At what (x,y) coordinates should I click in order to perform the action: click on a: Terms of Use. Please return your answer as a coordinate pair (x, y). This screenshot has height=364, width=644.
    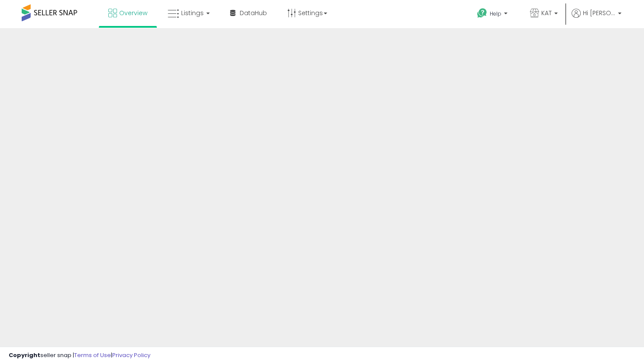
    Looking at the image, I should click on (92, 355).